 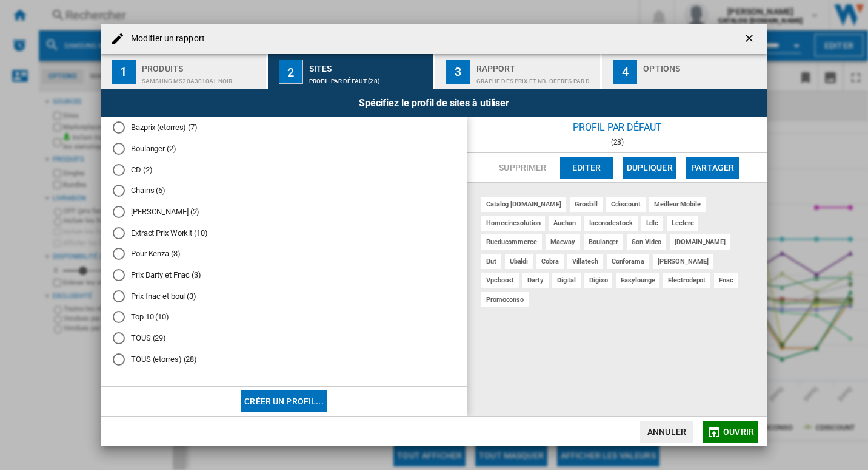 I want to click on md-radio-button: Boulanger (2), so click(x=284, y=149).